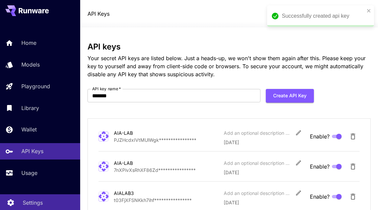 The width and height of the screenshot is (378, 210). What do you see at coordinates (36, 86) in the screenshot?
I see `p: Playground` at bounding box center [36, 86].